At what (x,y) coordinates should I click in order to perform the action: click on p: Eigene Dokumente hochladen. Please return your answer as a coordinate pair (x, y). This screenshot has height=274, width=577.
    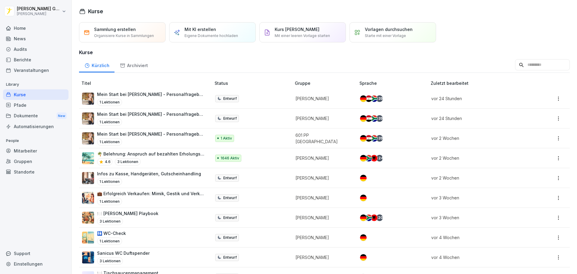
    Looking at the image, I should click on (211, 36).